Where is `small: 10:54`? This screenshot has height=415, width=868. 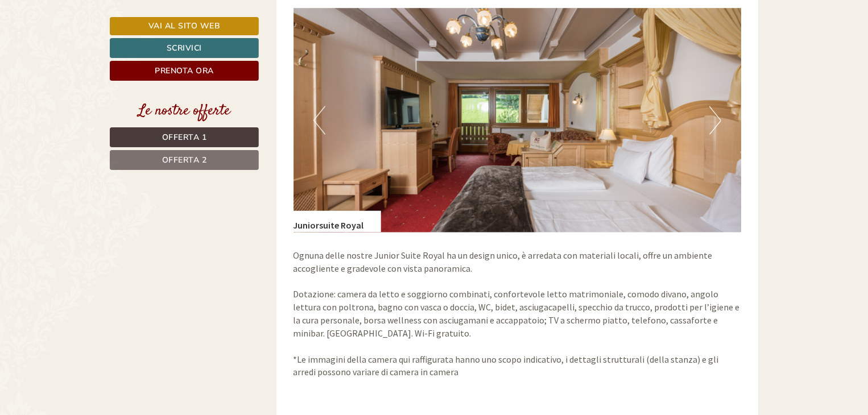
small: 10:54 is located at coordinates (92, 59).